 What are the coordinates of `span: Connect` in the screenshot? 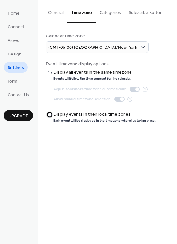 It's located at (16, 27).